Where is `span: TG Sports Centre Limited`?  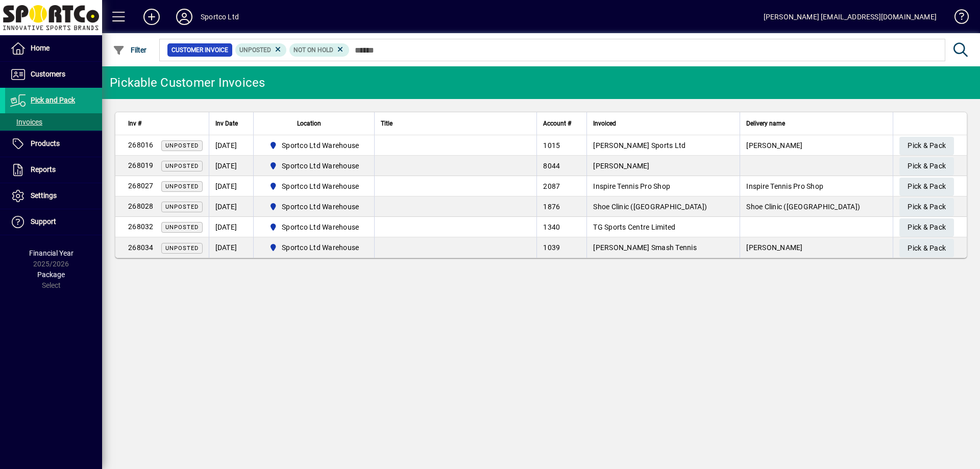 span: TG Sports Centre Limited is located at coordinates (634, 227).